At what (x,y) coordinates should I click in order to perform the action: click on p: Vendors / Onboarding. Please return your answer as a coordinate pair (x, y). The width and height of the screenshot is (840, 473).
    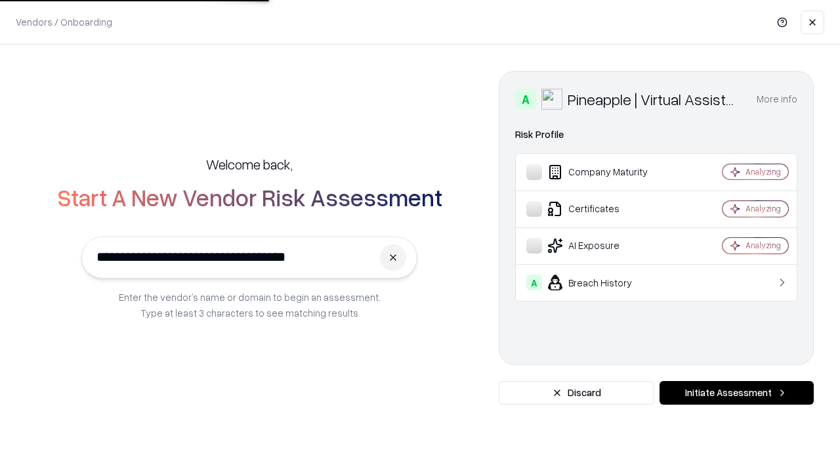
    Looking at the image, I should click on (64, 22).